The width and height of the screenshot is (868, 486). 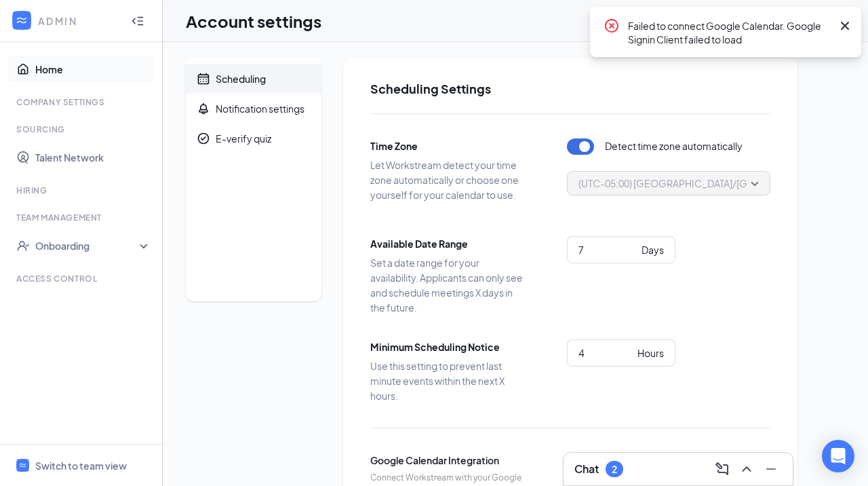 I want to click on button: Minimize, so click(x=771, y=469).